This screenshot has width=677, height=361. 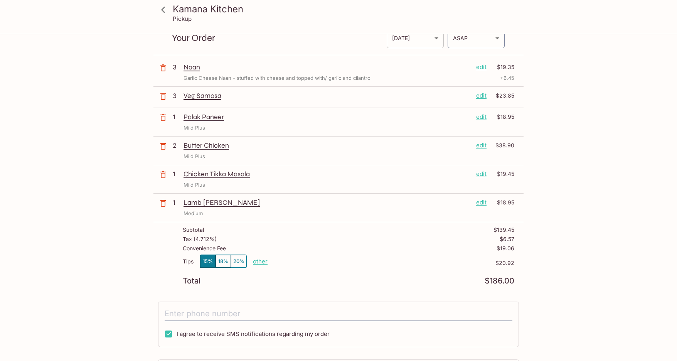 What do you see at coordinates (208, 261) in the screenshot?
I see `button: 15%` at bounding box center [208, 261].